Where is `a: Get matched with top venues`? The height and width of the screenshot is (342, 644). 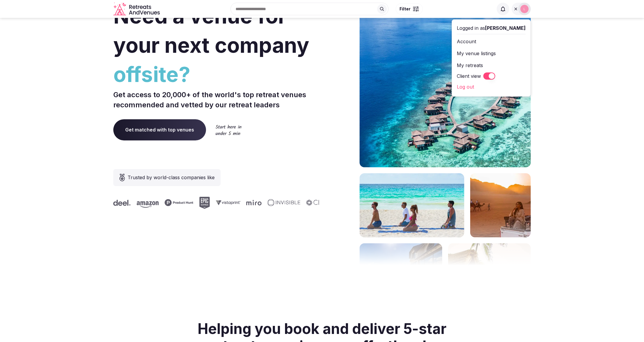
a: Get matched with top venues is located at coordinates (159, 130).